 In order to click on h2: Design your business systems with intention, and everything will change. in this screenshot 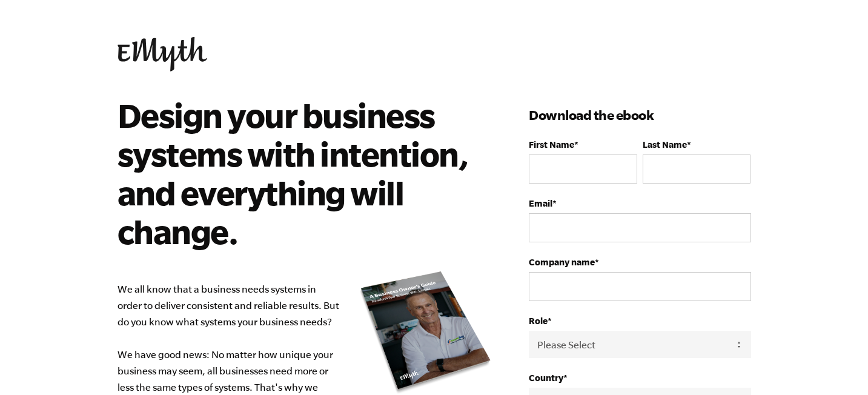, I will do `click(296, 173)`.